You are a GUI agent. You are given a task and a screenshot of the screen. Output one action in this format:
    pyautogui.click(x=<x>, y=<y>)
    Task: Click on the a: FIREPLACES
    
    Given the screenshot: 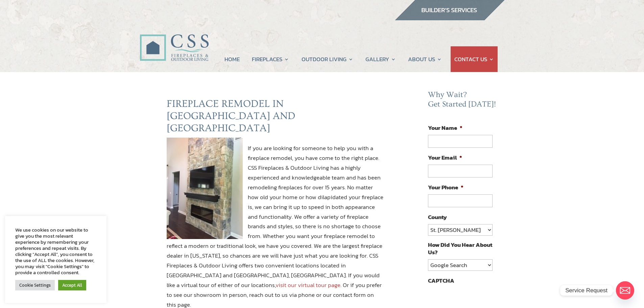 What is the action you would take?
    pyautogui.click(x=270, y=59)
    